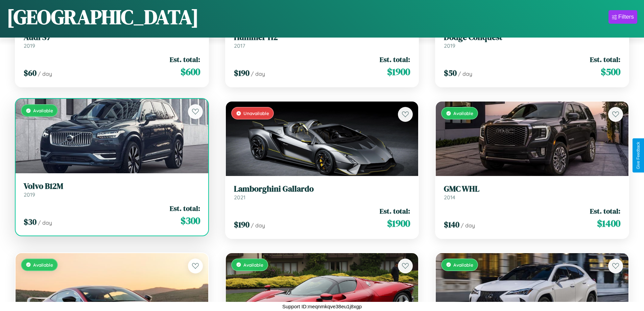 The height and width of the screenshot is (311, 644). Describe the element at coordinates (112, 186) in the screenshot. I see `h3: Volvo B12M` at that location.